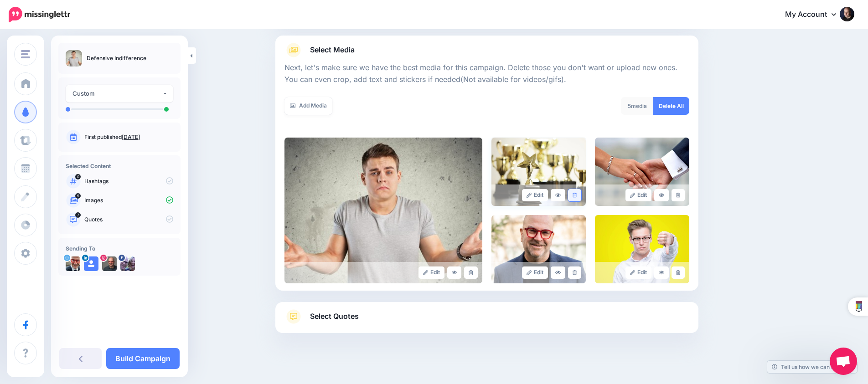 The height and width of the screenshot is (384, 868). What do you see at coordinates (383, 211) in the screenshot?
I see `img: 2353eacf439133c6496208f5d4590cef_large.jpg` at bounding box center [383, 211].